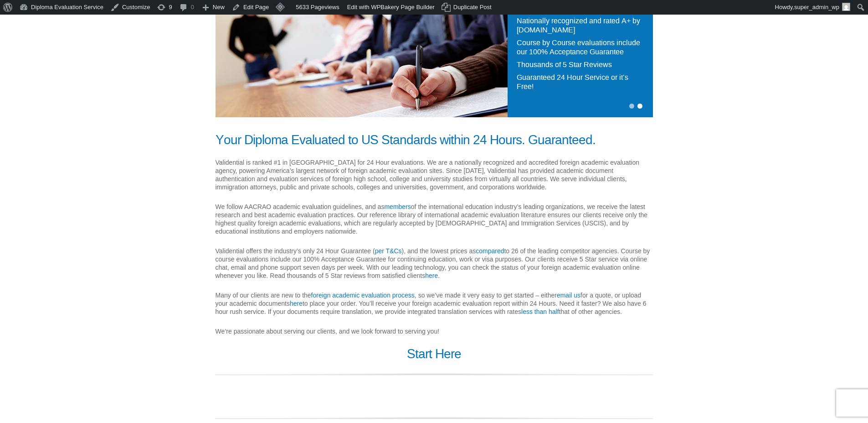 Image resolution: width=868 pixels, height=423 pixels. What do you see at coordinates (362, 295) in the screenshot?
I see `a: foreign academic evaluation process` at bounding box center [362, 295].